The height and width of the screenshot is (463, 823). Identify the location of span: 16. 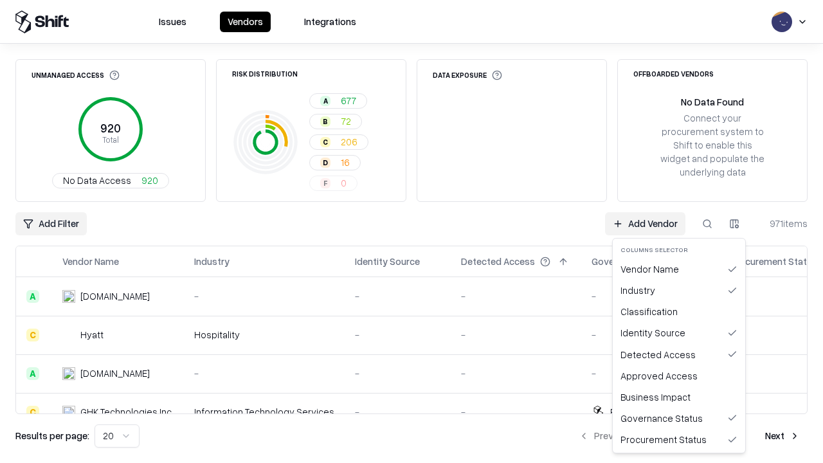
(345, 162).